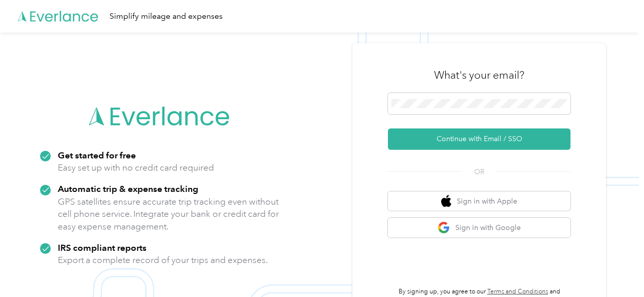 Image resolution: width=644 pixels, height=297 pixels. I want to click on p: GPS satellites ensure accurate trip tracking even without cell phone service. Integrate your bank..., so click(168, 214).